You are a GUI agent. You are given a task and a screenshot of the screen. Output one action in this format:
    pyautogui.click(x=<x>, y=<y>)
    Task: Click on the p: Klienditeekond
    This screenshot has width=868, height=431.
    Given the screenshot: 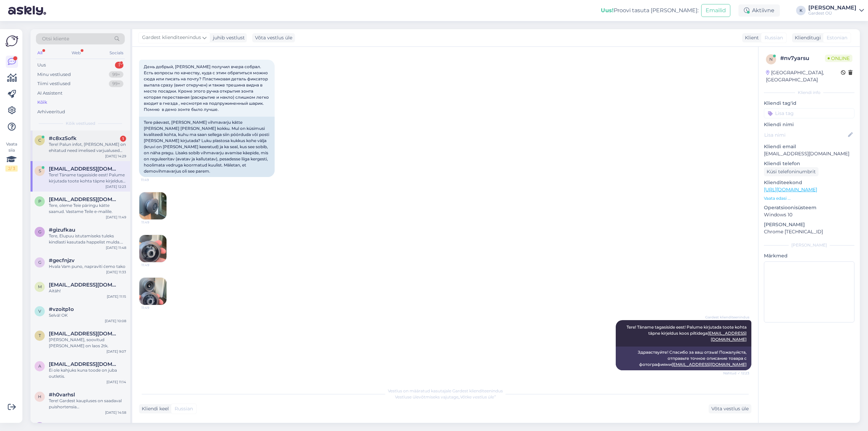 What is the action you would take?
    pyautogui.click(x=809, y=182)
    